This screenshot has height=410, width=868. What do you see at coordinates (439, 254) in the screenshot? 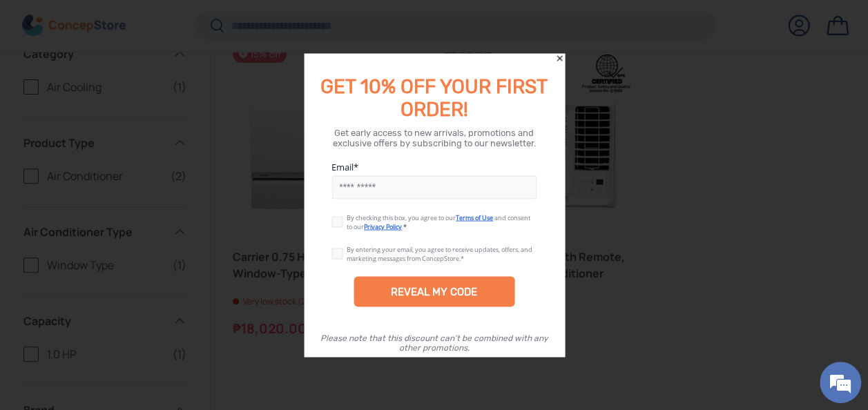
I see `div: By entering your email, you agree to receive updates, offers, and marketing messages from ConcepS...` at bounding box center [439, 254].